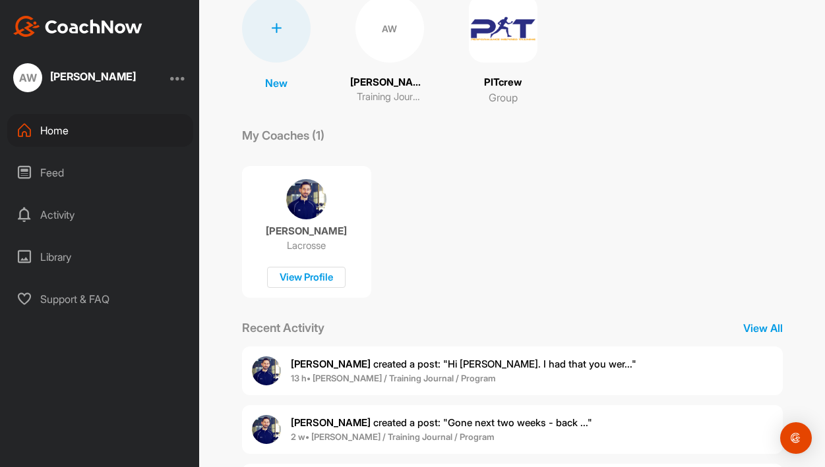 Image resolution: width=825 pixels, height=467 pixels. What do you see at coordinates (28, 78) in the screenshot?
I see `div: AW` at bounding box center [28, 78].